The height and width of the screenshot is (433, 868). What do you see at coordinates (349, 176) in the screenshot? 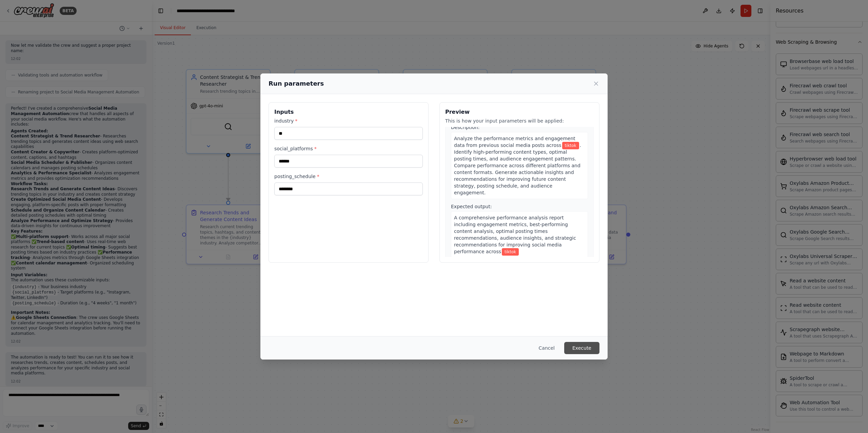
I see `label: posting_schedule` at bounding box center [349, 176].